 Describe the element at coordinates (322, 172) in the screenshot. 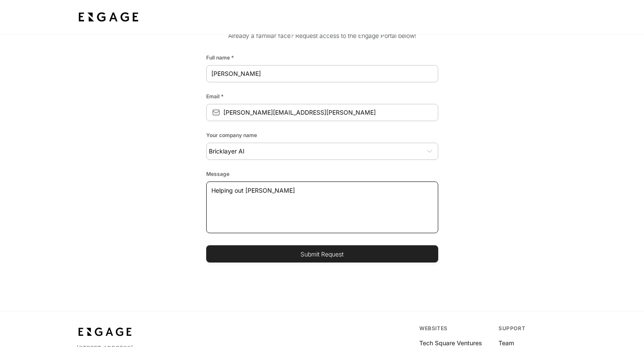

I see `div: Message` at that location.